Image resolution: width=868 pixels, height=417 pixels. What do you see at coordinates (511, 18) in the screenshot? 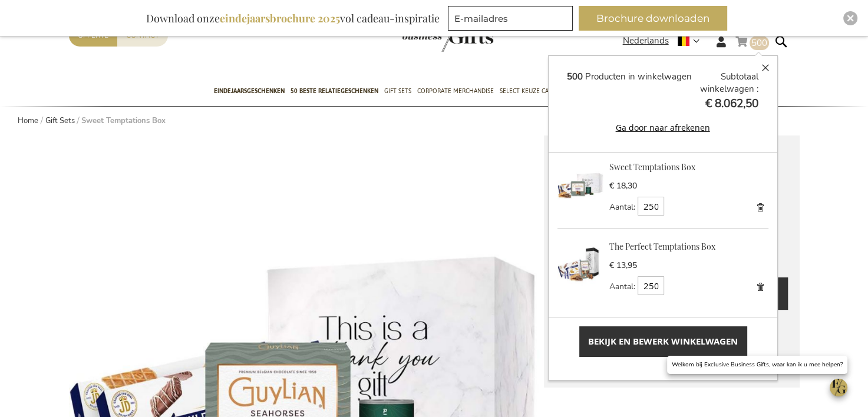
I see `input: E-mailadres` at bounding box center [511, 18].